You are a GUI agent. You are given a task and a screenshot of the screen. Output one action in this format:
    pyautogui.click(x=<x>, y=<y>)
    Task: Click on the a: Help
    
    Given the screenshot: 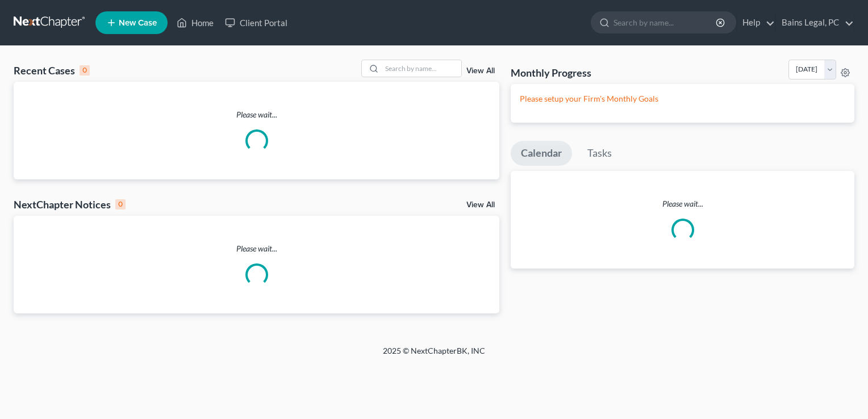 What is the action you would take?
    pyautogui.click(x=755, y=23)
    